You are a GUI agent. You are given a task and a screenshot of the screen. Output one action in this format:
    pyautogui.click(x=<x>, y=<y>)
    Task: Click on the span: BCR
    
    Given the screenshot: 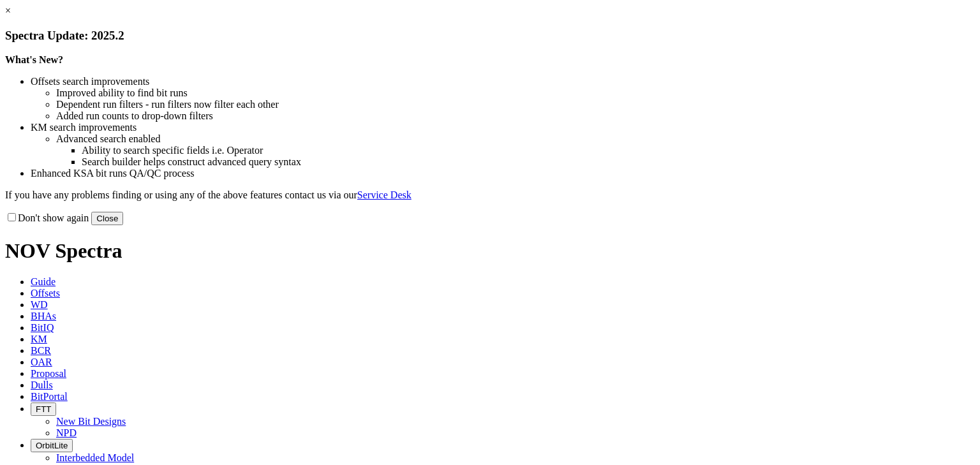 What is the action you would take?
    pyautogui.click(x=41, y=351)
    